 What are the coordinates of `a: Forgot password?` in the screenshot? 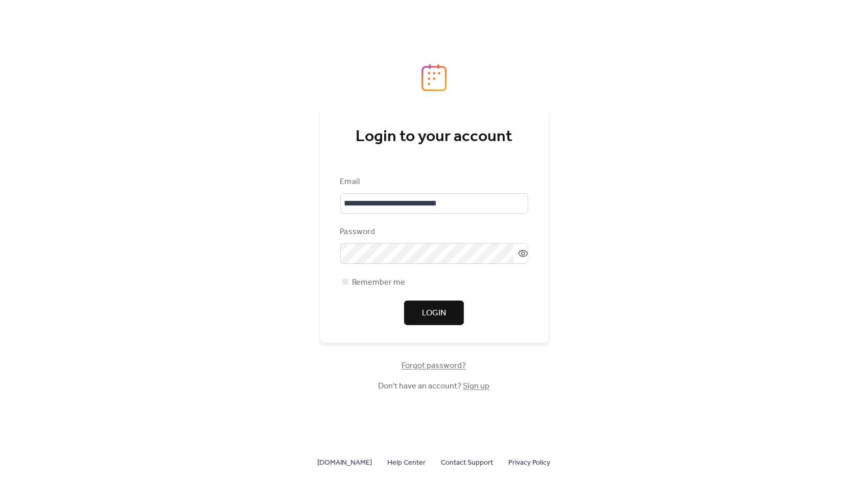 It's located at (434, 365).